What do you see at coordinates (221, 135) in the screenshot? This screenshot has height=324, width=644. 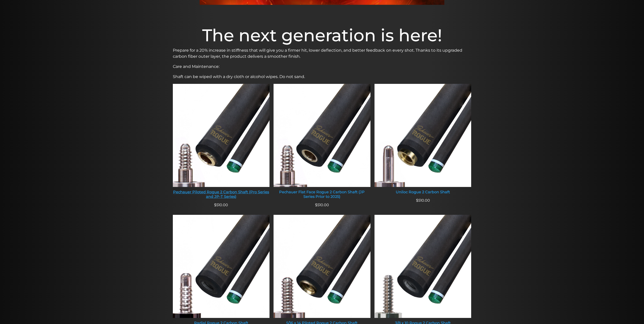 I see `img: Pechauer Piloted Rogue 2 Carbon Shaft (Pro Series and JP-T Series)` at bounding box center [221, 135].